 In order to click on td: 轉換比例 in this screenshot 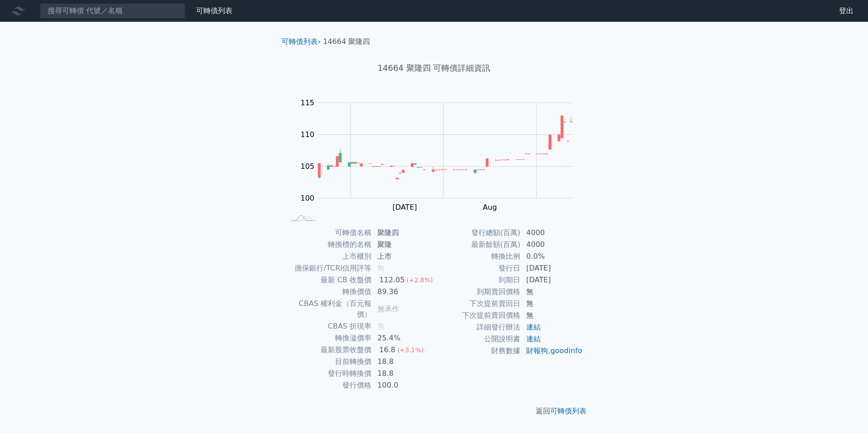, I will do `click(477, 256)`.